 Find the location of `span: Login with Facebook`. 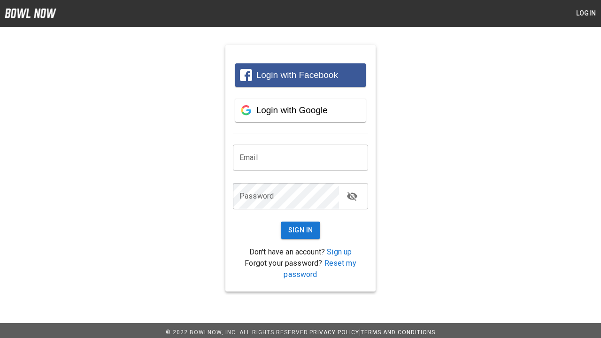

span: Login with Facebook is located at coordinates (297, 75).